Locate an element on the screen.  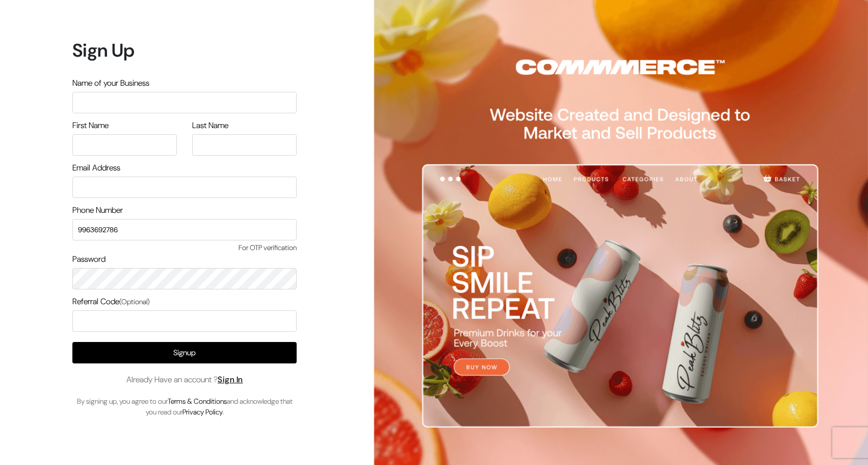
span: Already Have an account ? is located at coordinates (184, 380).